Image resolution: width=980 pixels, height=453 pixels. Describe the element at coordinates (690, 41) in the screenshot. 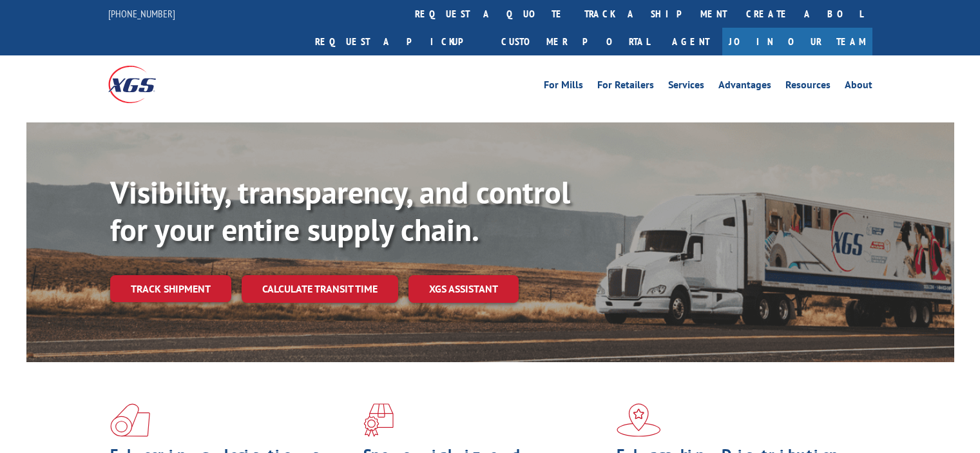

I see `a: Agent` at that location.